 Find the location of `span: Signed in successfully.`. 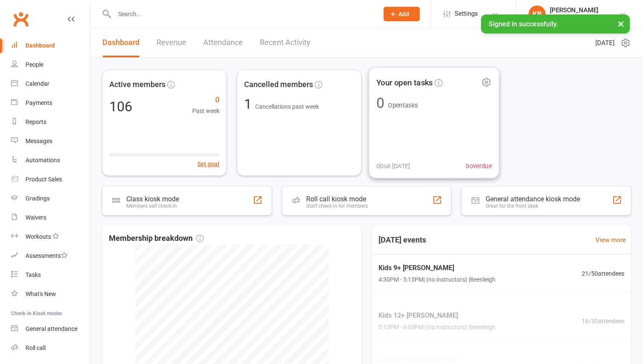

span: Signed in successfully. is located at coordinates (523, 24).